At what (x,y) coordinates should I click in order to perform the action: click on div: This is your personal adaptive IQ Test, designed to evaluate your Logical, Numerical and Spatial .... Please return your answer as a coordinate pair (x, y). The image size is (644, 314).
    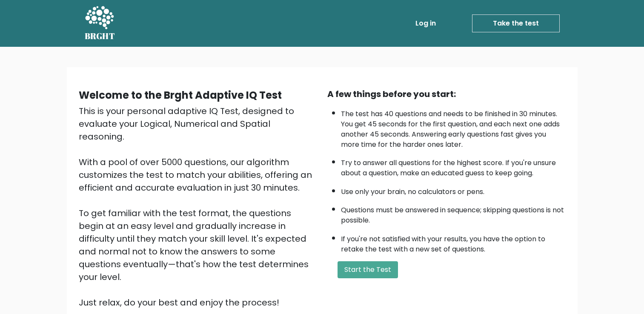
    Looking at the image, I should click on (198, 207).